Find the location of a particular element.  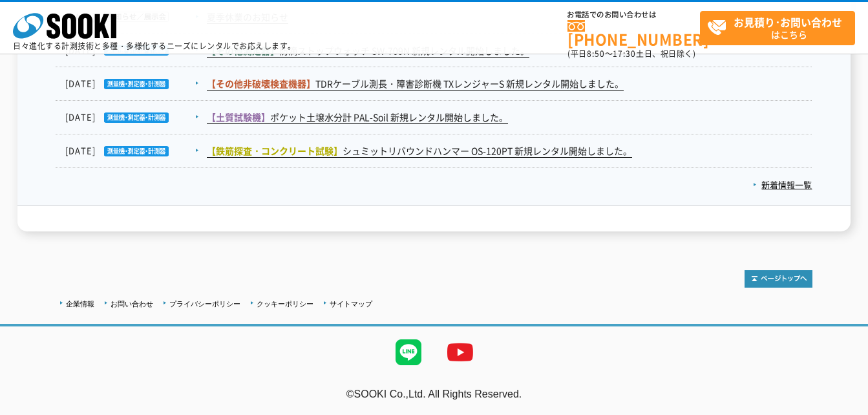

a: 新着情報一覧 is located at coordinates (782, 184).